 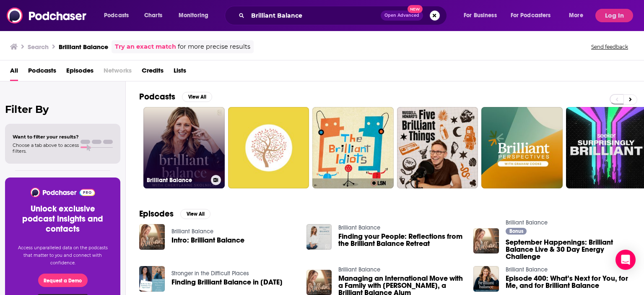 I want to click on a: Lists, so click(x=180, y=73).